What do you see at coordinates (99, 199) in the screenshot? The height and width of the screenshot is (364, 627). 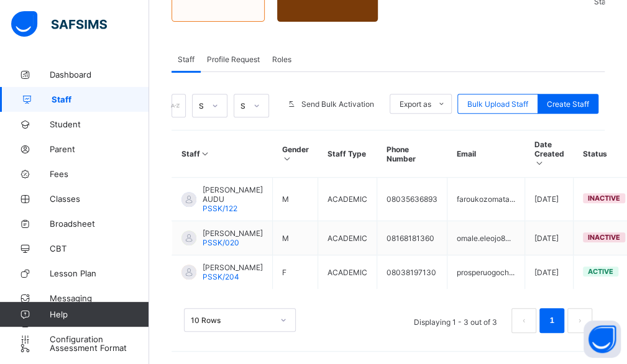 I see `span: Classes` at bounding box center [99, 199].